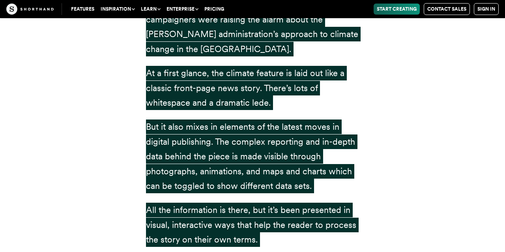  Describe the element at coordinates (486, 9) in the screenshot. I see `a: Sign in` at that location.